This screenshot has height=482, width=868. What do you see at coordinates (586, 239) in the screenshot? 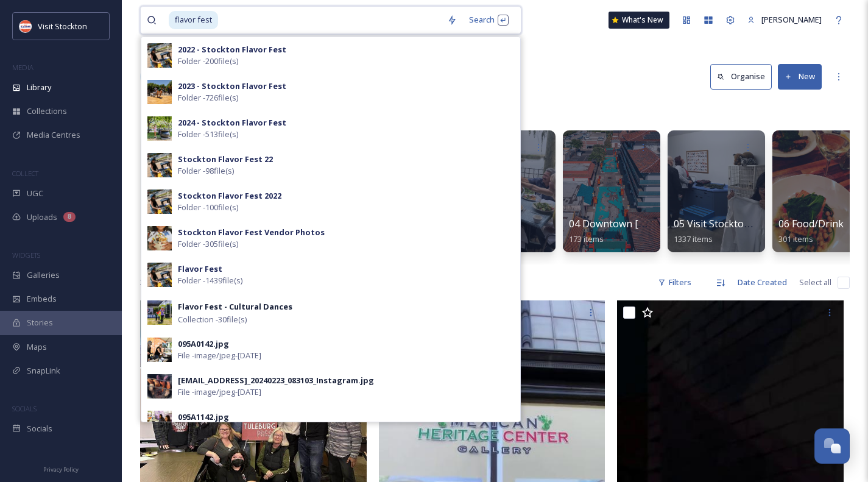
I see `span: 173 items` at bounding box center [586, 239].